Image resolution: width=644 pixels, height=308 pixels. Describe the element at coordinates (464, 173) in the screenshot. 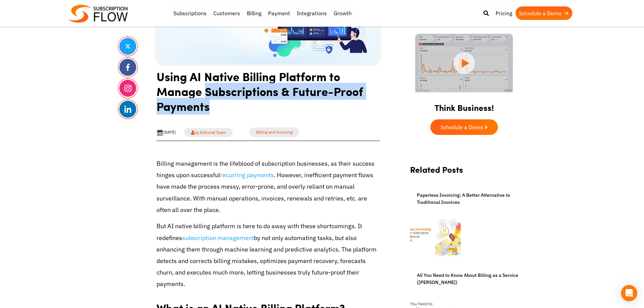

I see `h2: Related Posts` at that location.